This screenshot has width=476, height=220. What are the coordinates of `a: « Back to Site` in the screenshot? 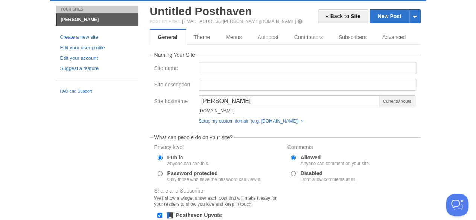 It's located at (343, 16).